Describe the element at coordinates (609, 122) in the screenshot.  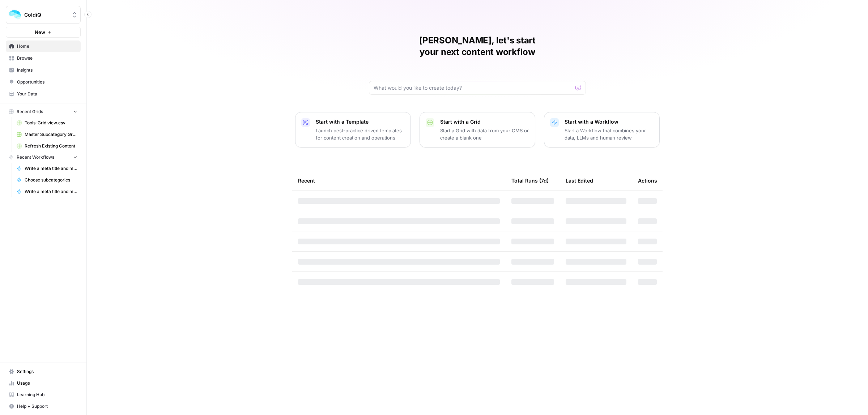
I see `p: Start with a Workflow` at that location.